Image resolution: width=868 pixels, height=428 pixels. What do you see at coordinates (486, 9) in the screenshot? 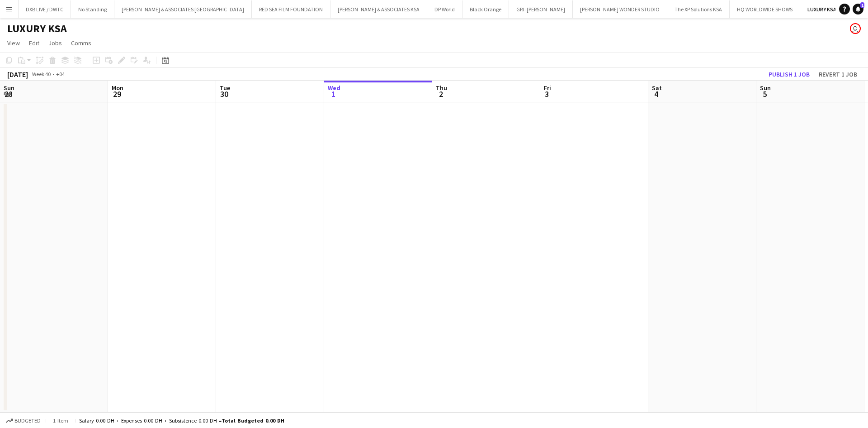
I see `button: Black Orange` at bounding box center [486, 9].